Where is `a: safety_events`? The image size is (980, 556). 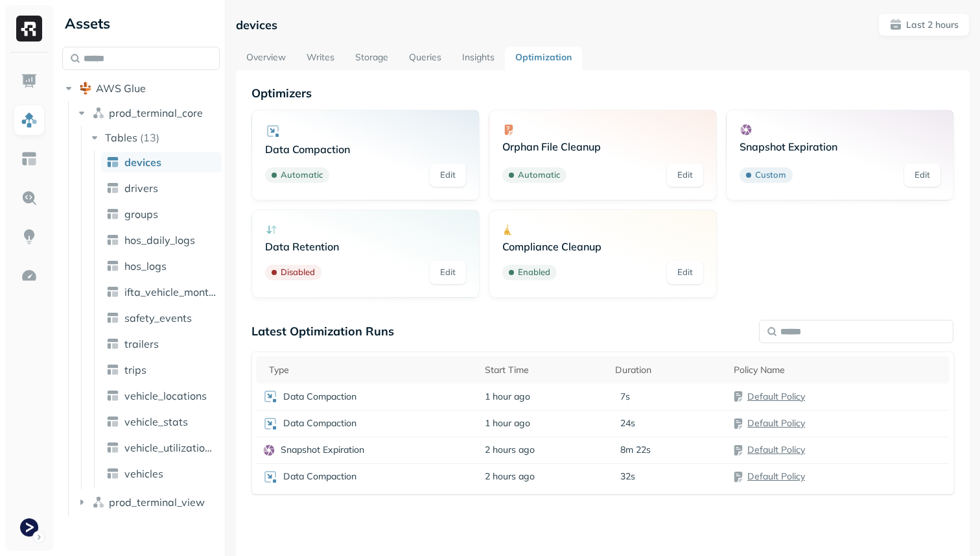 a: safety_events is located at coordinates (161, 318).